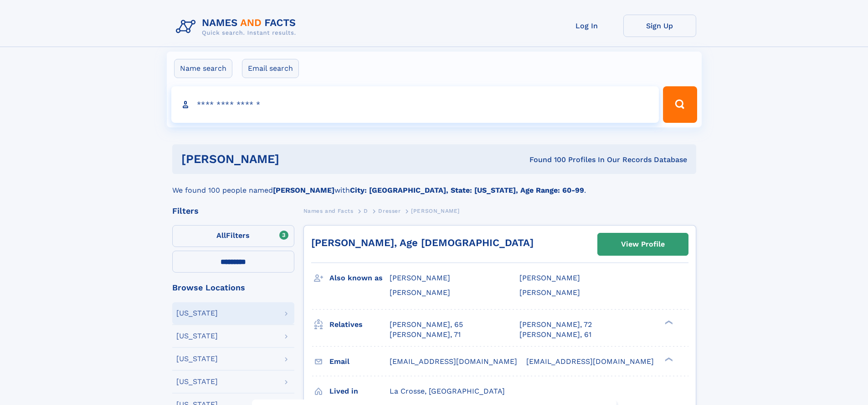 The width and height of the screenshot is (868, 405). What do you see at coordinates (660, 25) in the screenshot?
I see `a: Sign Up` at bounding box center [660, 25].